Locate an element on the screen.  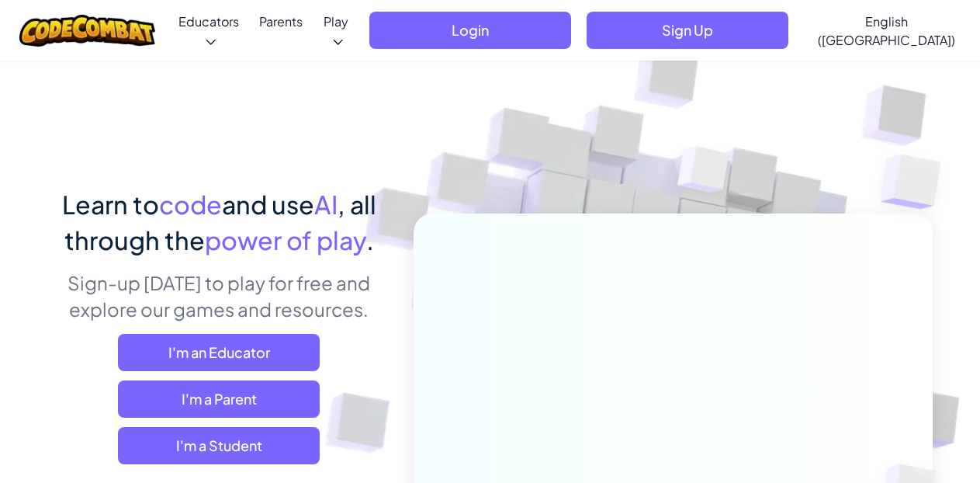
span: I'm a Parent is located at coordinates (219, 399).